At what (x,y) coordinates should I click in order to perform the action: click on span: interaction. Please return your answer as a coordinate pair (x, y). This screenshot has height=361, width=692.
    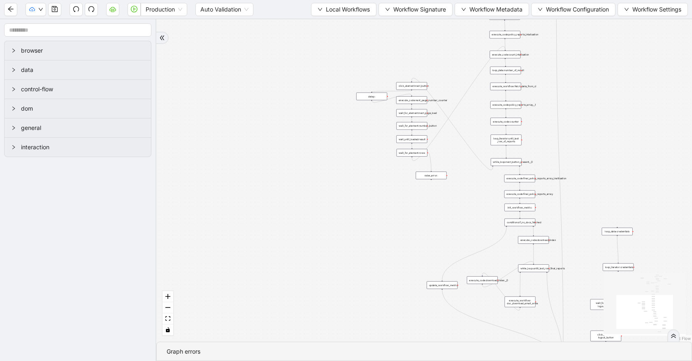
    Looking at the image, I should click on (83, 147).